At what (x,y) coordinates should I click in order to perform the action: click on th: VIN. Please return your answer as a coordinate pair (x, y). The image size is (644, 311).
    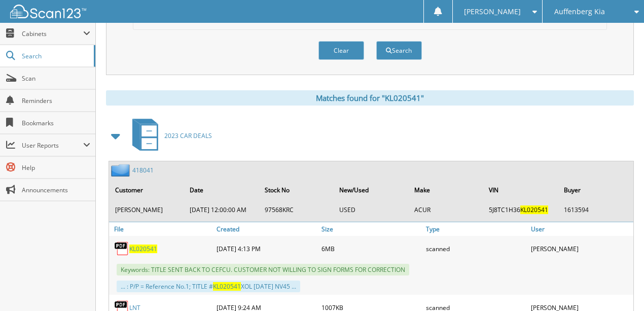
    Looking at the image, I should click on (520, 190).